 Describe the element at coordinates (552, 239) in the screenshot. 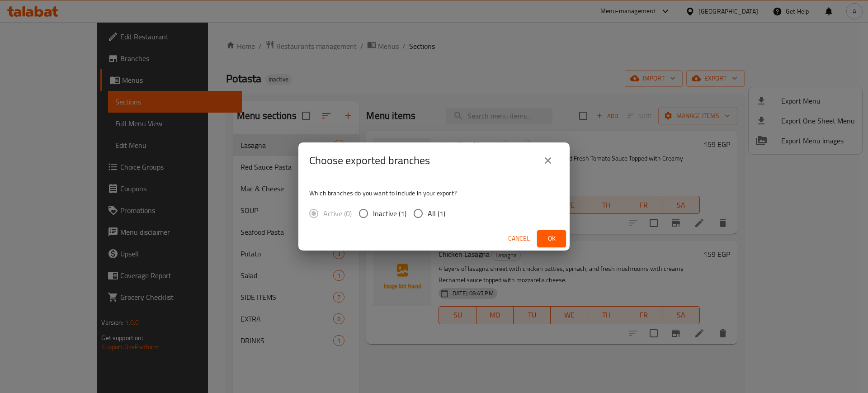

I see `span: Ok` at that location.